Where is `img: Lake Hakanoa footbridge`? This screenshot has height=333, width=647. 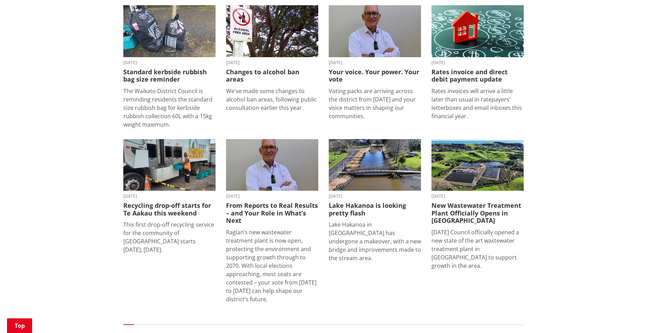
img: Lake Hakanoa footbridge is located at coordinates (375, 165).